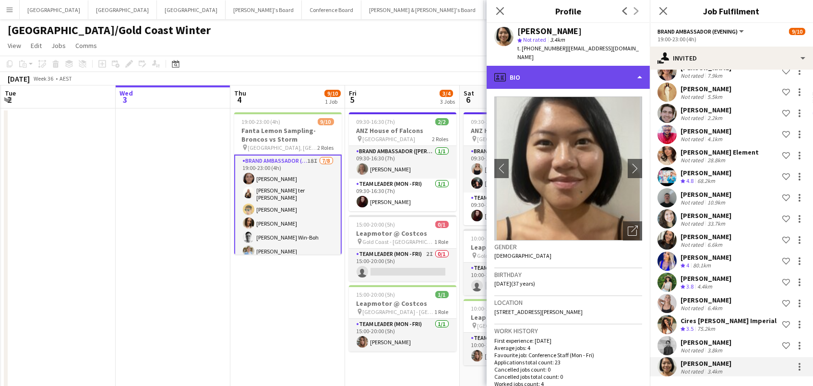  What do you see at coordinates (715, 96) in the screenshot?
I see `div: 5.5km` at bounding box center [715, 96].